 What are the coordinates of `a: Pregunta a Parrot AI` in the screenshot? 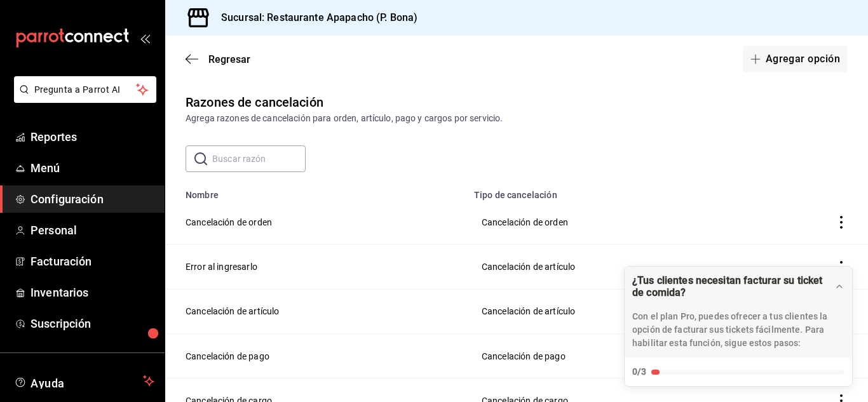 It's located at (82, 98).